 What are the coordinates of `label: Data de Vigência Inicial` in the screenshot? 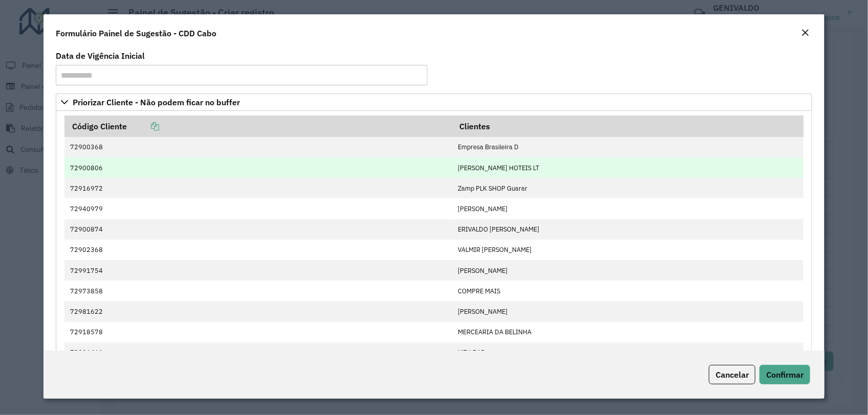 It's located at (100, 56).